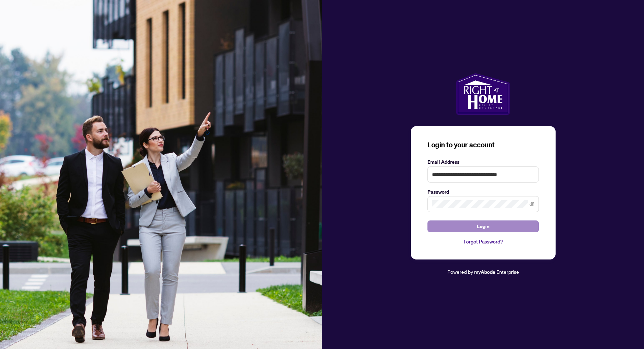 This screenshot has height=349, width=644. Describe the element at coordinates (483, 227) in the screenshot. I see `button: Login` at that location.